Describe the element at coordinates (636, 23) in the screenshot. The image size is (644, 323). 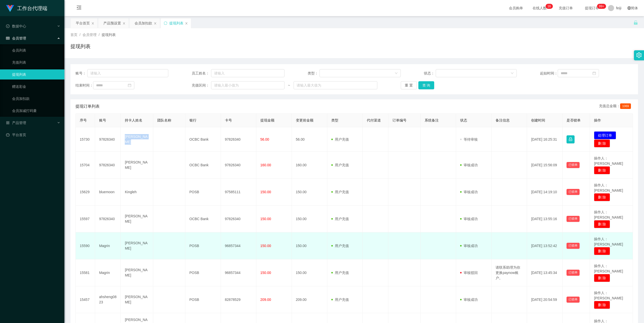
I see `i: 图标: unlock` at that location.